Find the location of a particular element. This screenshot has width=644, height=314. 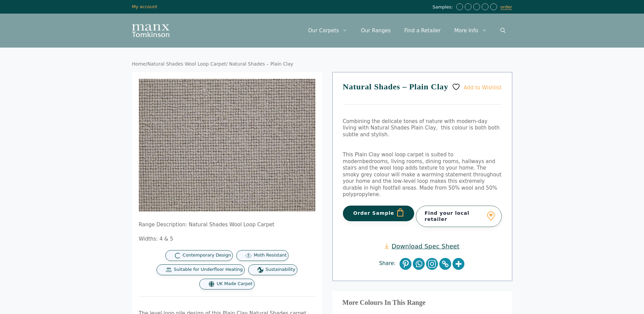

span: Combining the delicate tones of nature with modern-day living with Natural Shades Plain Clay, thi... is located at coordinates (421, 127).